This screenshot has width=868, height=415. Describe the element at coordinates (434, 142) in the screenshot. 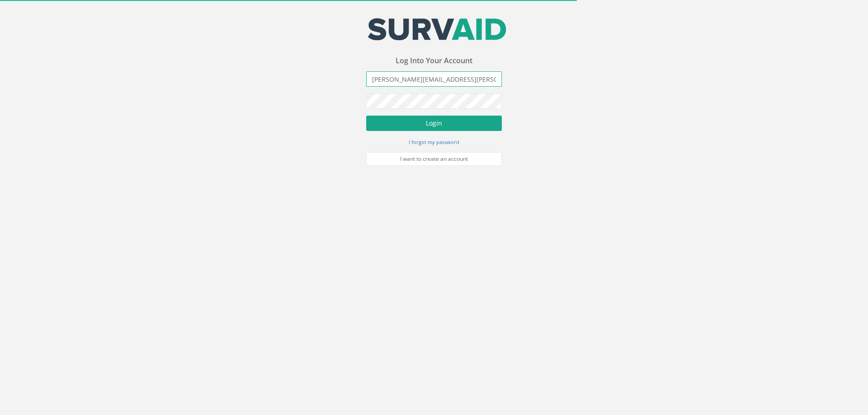

I see `a: I forgot my password` at that location.